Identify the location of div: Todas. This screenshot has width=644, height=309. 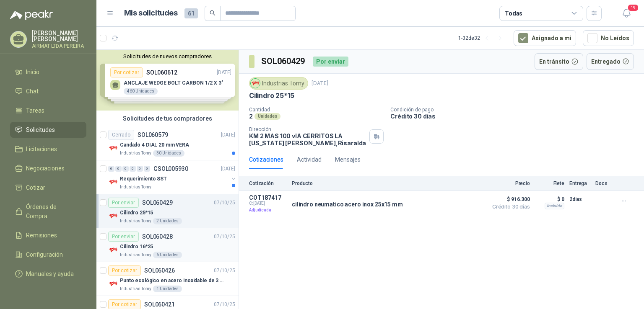
(513, 13).